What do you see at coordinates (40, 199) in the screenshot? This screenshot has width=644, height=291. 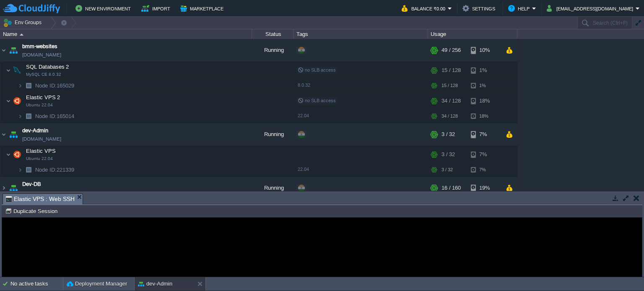 I see `span: Elastic VPS : Web SSH` at bounding box center [40, 199].